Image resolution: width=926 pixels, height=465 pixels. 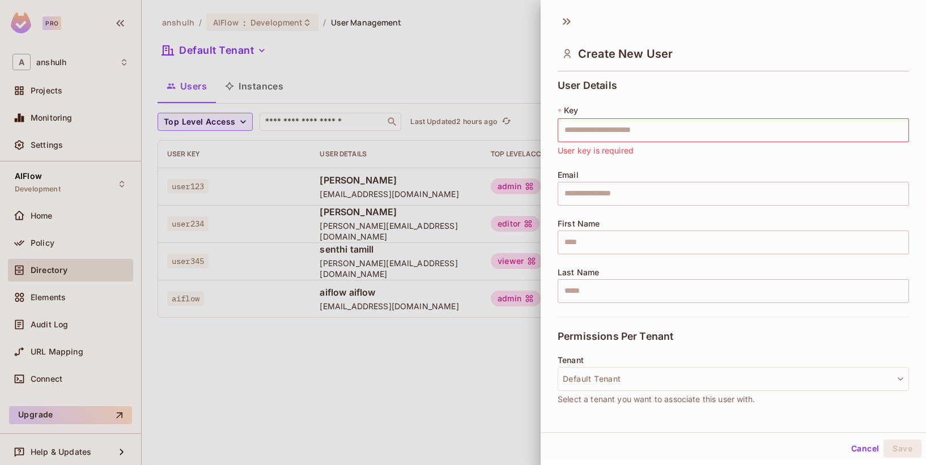 What do you see at coordinates (733, 379) in the screenshot?
I see `button: Default Tenant` at bounding box center [733, 379].